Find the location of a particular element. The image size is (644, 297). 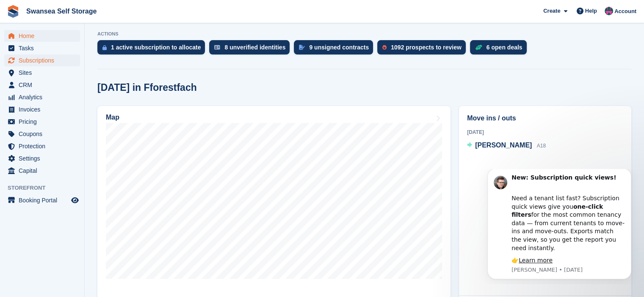

b: New: Subscription quick views! is located at coordinates (89, 8).